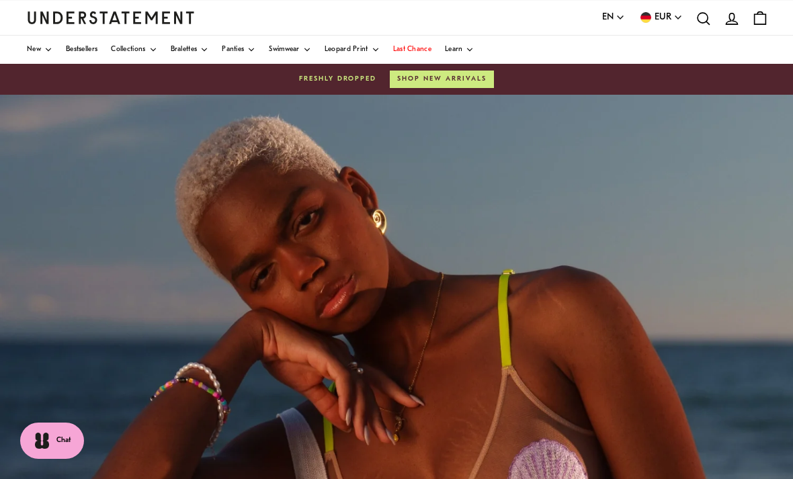 The width and height of the screenshot is (793, 479). What do you see at coordinates (63, 441) in the screenshot?
I see `span: Chat` at bounding box center [63, 441].